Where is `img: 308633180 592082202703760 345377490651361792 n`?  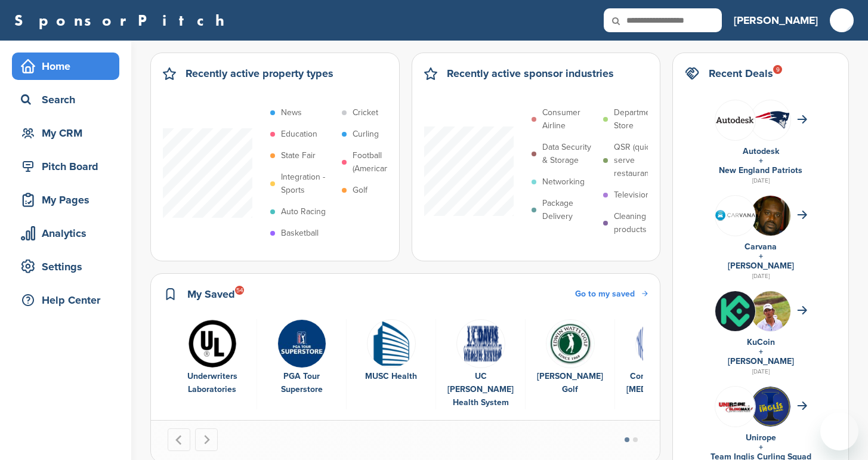 img: 308633180 592082202703760 345377490651361792 n is located at coordinates (735, 406).